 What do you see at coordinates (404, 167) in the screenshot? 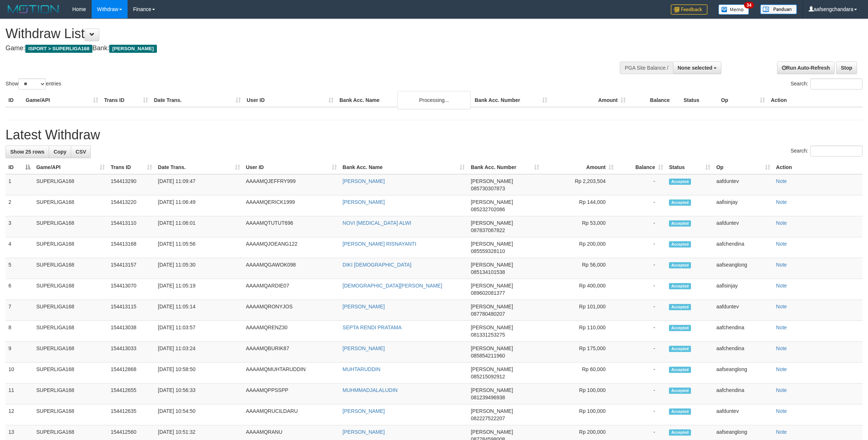
I see `th: Bank Acc. Name: activate to sort column ascending` at bounding box center [404, 167].